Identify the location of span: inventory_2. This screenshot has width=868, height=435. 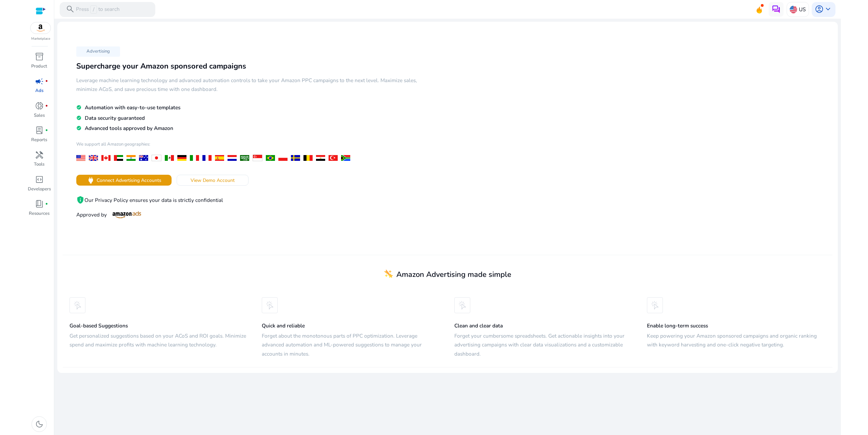
(39, 56).